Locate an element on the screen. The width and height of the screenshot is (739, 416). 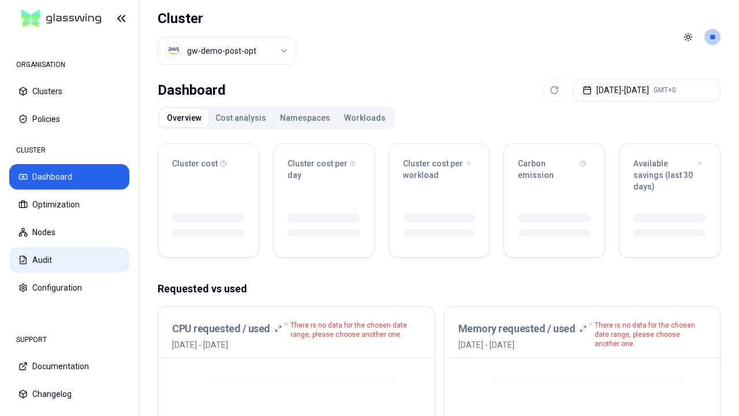
div: Dashboard is located at coordinates (192, 90).